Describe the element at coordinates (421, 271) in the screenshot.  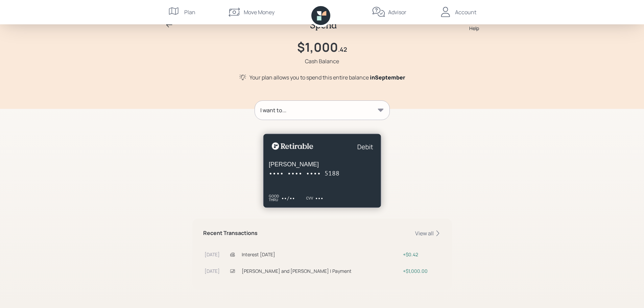
I see `div: $1,000.00` at that location.